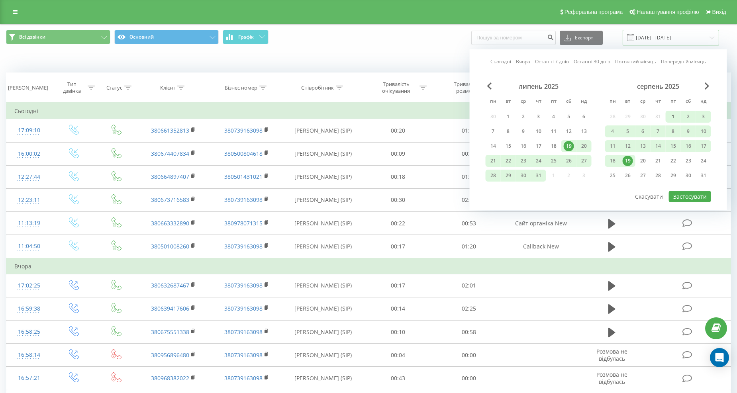 The image size is (737, 393). What do you see at coordinates (635, 61) in the screenshot?
I see `a: Поточний місяць` at bounding box center [635, 61].